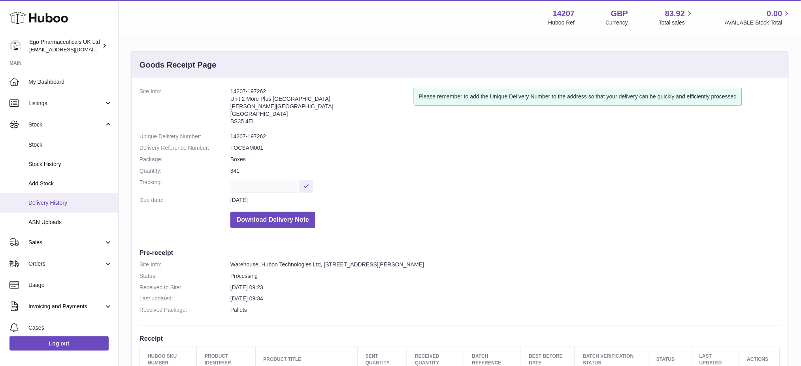 This screenshot has width=801, height=366. Describe the element at coordinates (185, 136) in the screenshot. I see `dt: Unique Delivery Number:` at that location.